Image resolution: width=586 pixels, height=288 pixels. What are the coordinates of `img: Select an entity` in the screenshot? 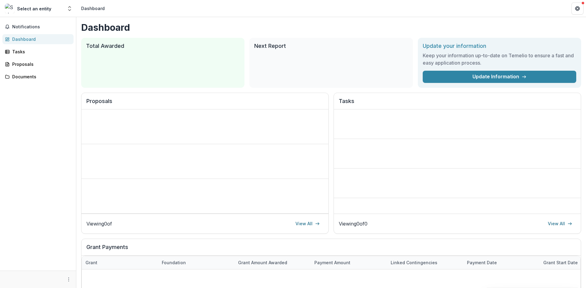 It's located at (10, 9).